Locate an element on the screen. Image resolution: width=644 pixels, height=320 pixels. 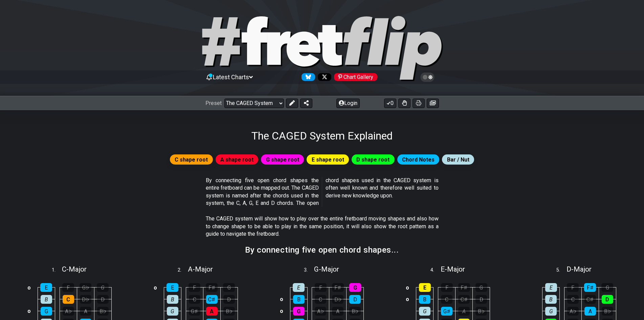
span: Latest Charts is located at coordinates (231, 77).